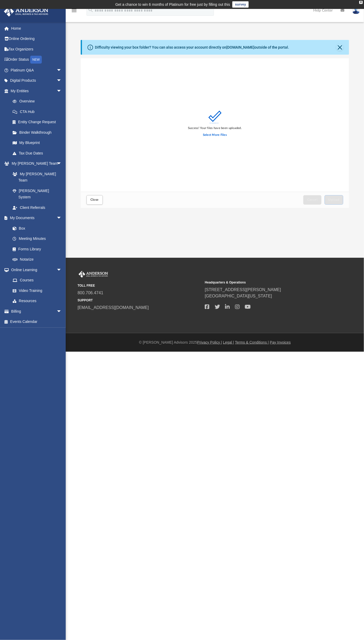  I want to click on a: Platinum Q&Aarrow_drop_down, so click(36, 70).